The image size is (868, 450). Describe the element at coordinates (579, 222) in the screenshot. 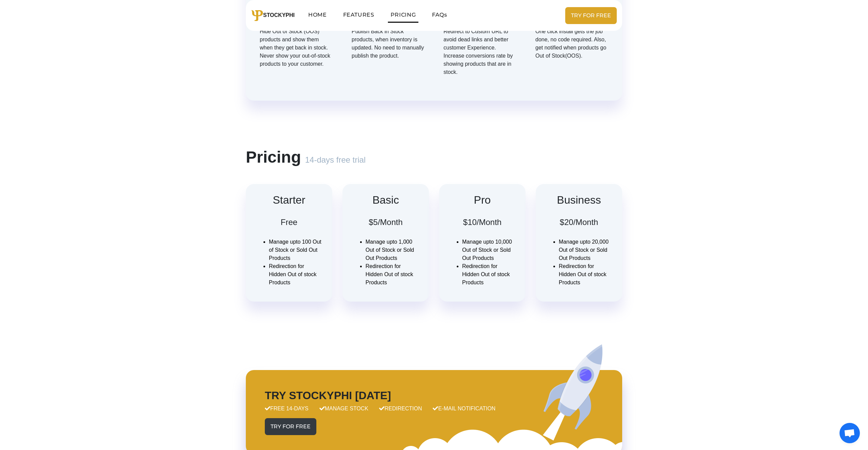

I see `h4: $20/Month` at that location.